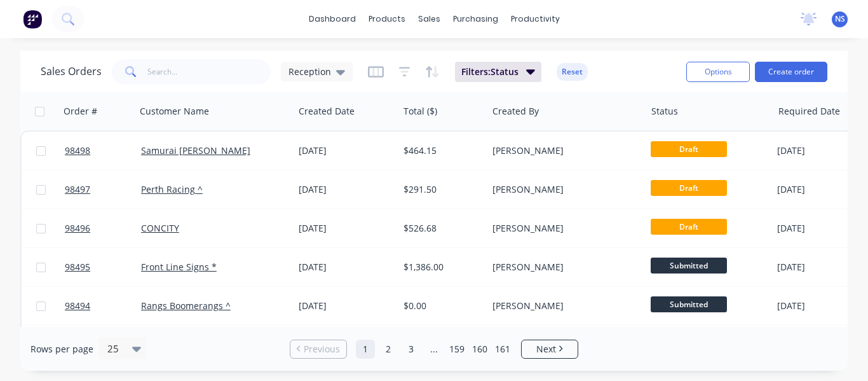 This screenshot has width=868, height=381. I want to click on a: dashboard, so click(333, 19).